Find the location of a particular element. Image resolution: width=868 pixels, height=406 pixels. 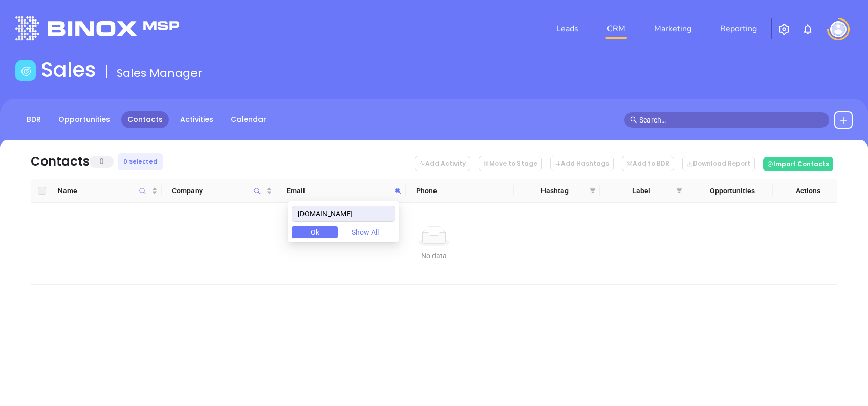

div: No data is located at coordinates (434, 256).